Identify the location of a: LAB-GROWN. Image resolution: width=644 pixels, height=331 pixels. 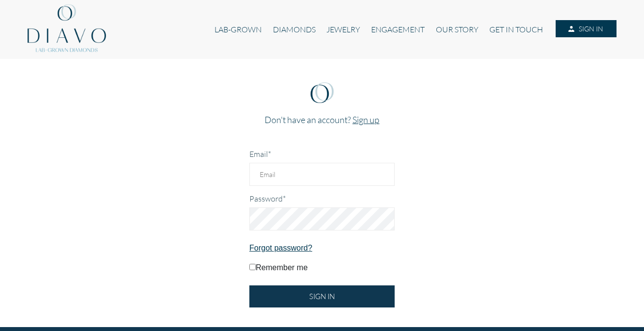
(238, 29).